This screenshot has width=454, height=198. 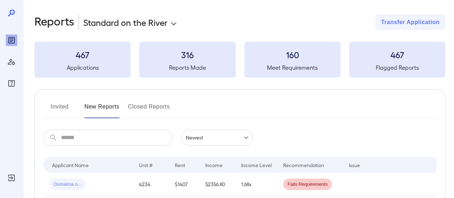 What do you see at coordinates (214, 165) in the screenshot?
I see `div: Income` at bounding box center [214, 165].